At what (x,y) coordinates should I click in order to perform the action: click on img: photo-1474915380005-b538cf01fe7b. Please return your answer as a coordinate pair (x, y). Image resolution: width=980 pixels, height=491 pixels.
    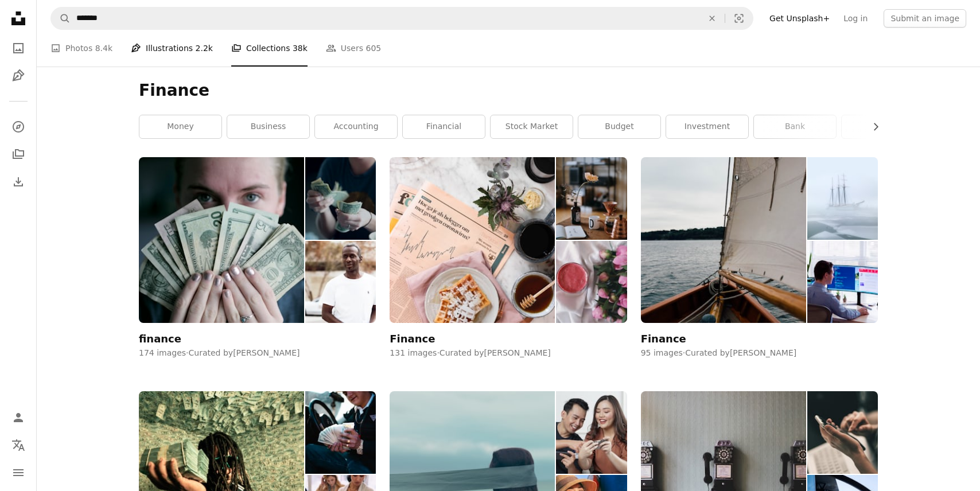
    Looking at the image, I should click on (724, 240).